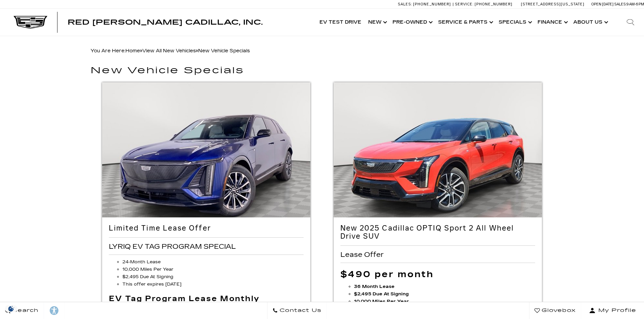 This screenshot has width=644, height=319. I want to click on div: Breadcrumbs, so click(322, 51).